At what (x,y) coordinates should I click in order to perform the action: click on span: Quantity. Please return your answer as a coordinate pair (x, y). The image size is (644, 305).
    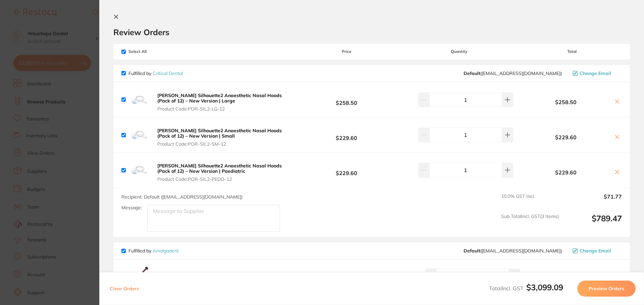
    Looking at the image, I should click on (459, 51).